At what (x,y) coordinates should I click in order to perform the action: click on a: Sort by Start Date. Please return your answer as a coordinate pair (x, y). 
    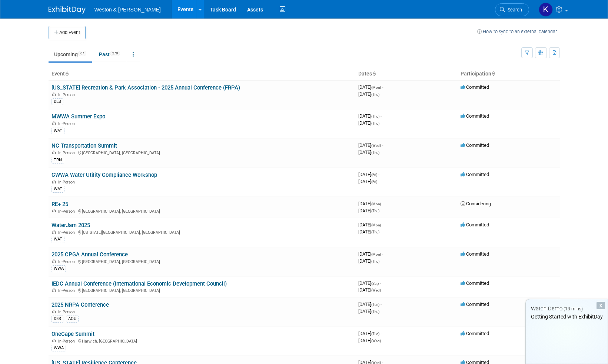
    Looking at the image, I should click on (374, 74).